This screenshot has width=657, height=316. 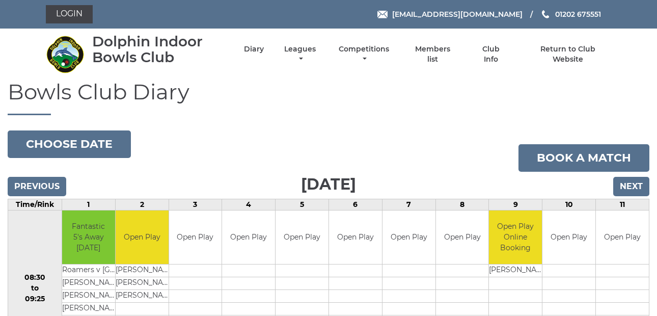 What do you see at coordinates (490, 54) in the screenshot?
I see `a: Club Info` at bounding box center [490, 54].